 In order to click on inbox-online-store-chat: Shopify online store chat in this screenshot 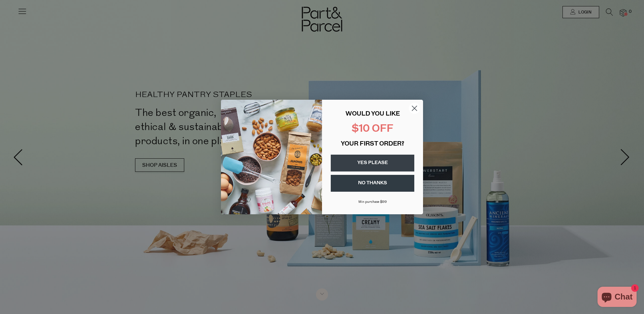, I will do `click(617, 297)`.